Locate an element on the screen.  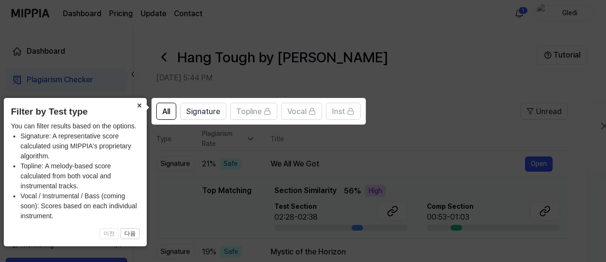
span: All is located at coordinates (166, 112).